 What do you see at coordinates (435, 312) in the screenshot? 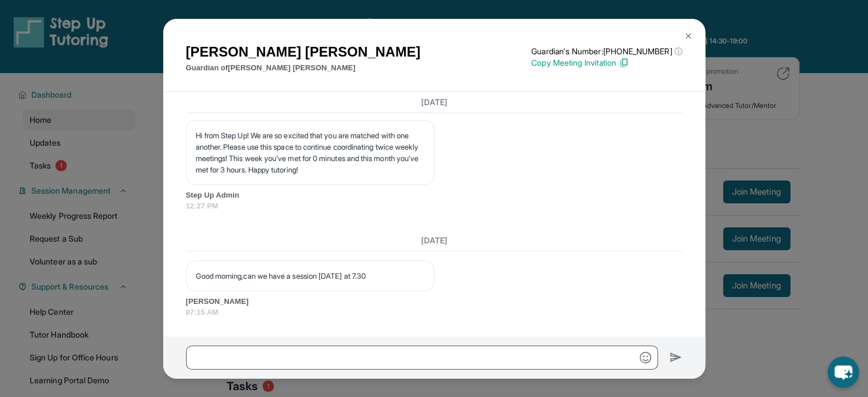
I see `span: 07:15 AM` at bounding box center [435, 312].